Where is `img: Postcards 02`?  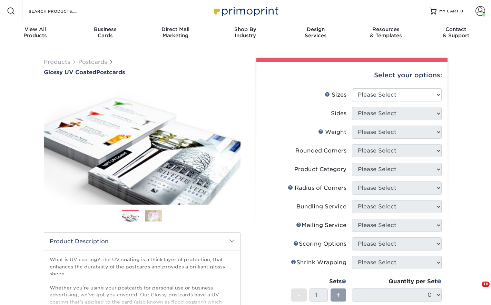 img: Postcards 02 is located at coordinates (154, 216).